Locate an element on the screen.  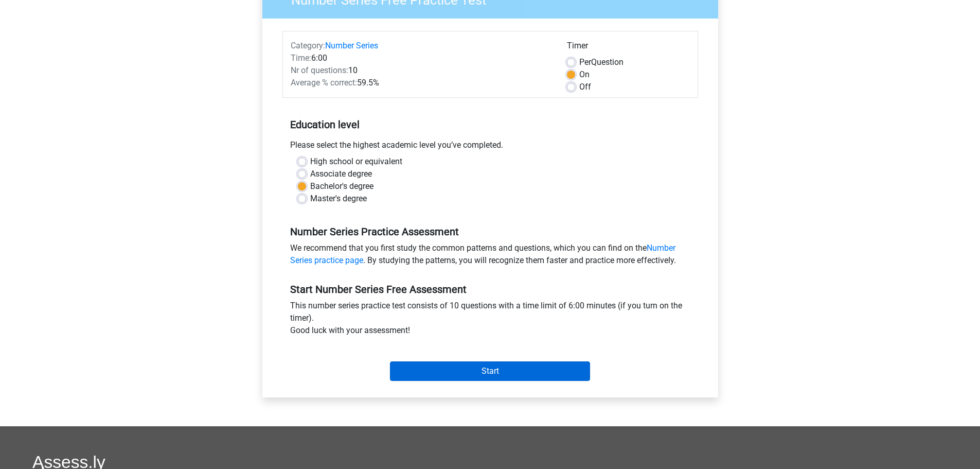
div: We recommend that you first study the common patterns and questions, which you can find on the . ... is located at coordinates (490, 256).